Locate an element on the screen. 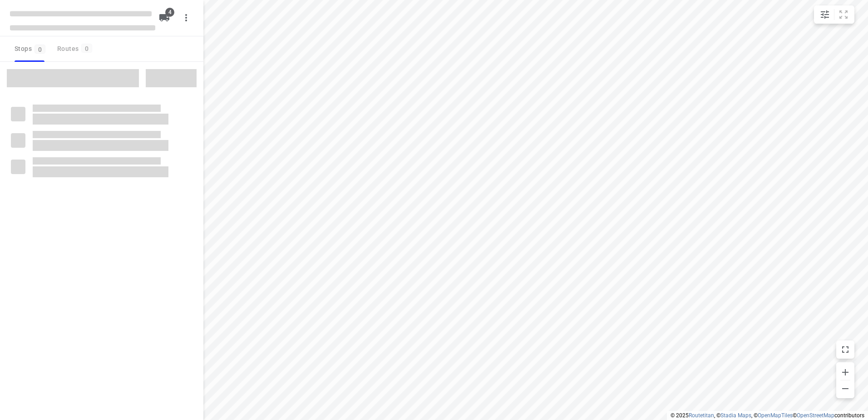 Image resolution: width=868 pixels, height=420 pixels. a: Stadia Maps is located at coordinates (736, 415).